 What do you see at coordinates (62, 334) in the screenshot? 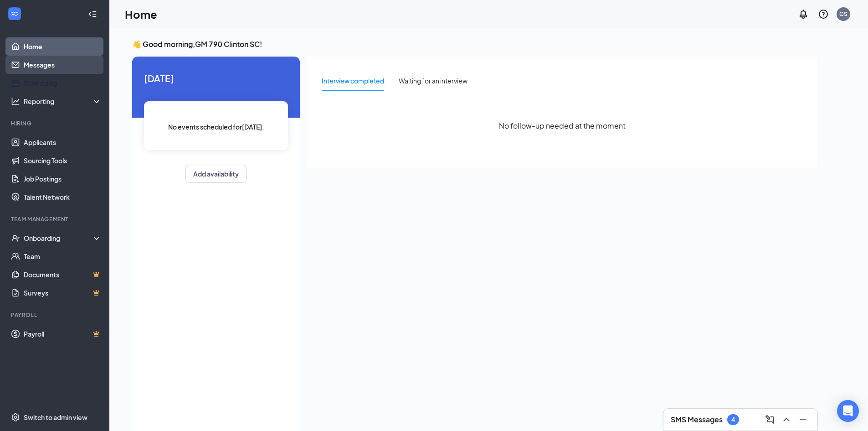
I see `a: PayrollCrown` at bounding box center [62, 334].